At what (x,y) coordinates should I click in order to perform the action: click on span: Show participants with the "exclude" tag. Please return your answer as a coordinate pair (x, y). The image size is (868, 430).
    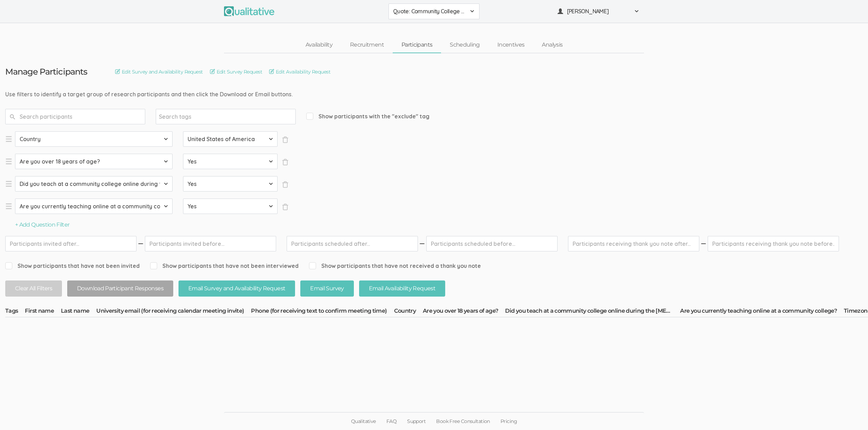
    Looking at the image, I should click on (368, 116).